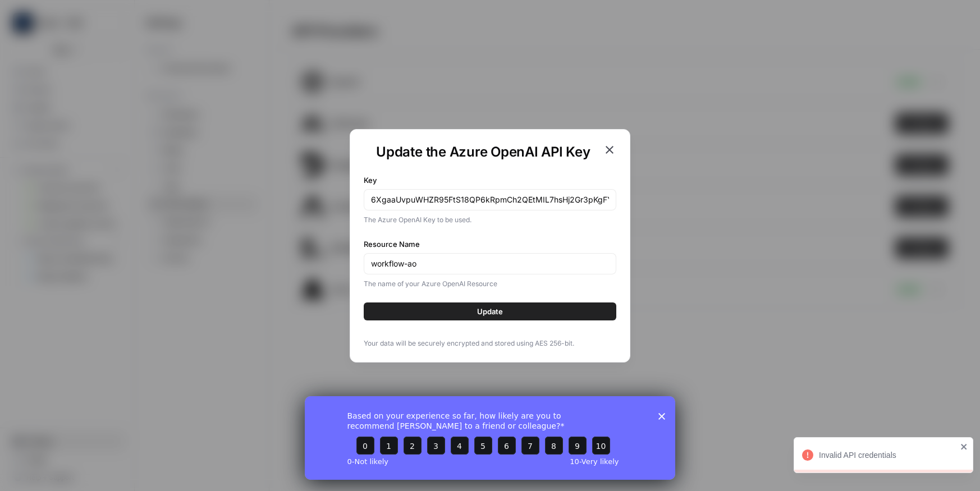  Describe the element at coordinates (131, 49) in the screenshot. I see `button: 3` at that location.